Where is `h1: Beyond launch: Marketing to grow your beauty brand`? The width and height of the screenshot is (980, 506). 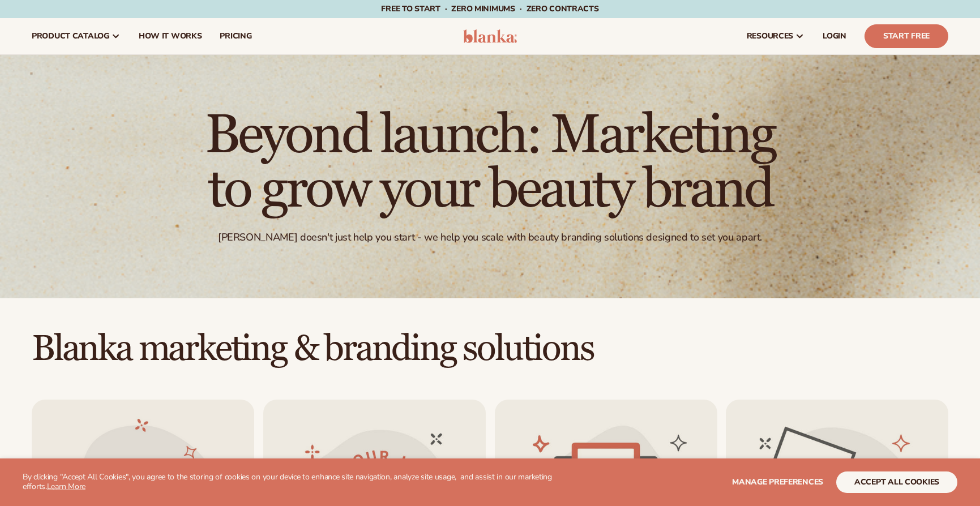
h1: Beyond launch: Marketing to grow your beauty brand is located at coordinates (490, 163).